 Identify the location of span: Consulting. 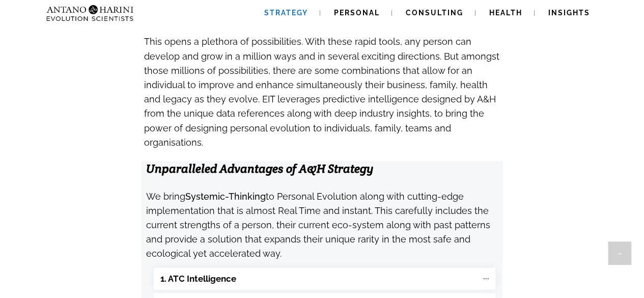
(434, 12).